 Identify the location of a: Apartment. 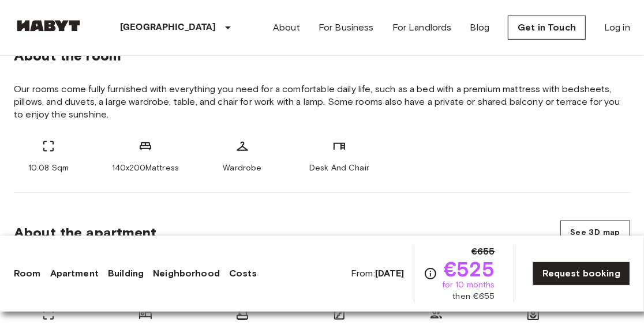
(74, 274).